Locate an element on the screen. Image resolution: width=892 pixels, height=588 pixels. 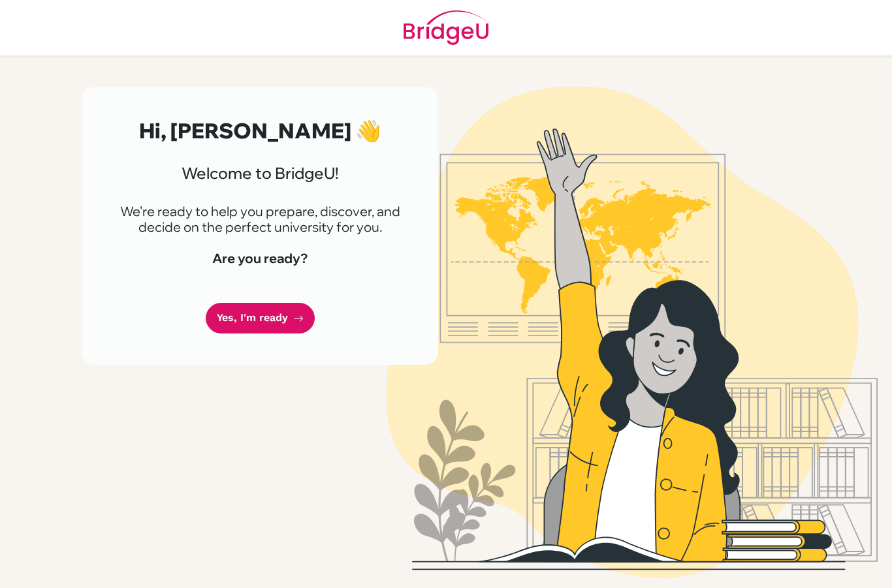
a: Yes, I'm ready is located at coordinates (260, 318).